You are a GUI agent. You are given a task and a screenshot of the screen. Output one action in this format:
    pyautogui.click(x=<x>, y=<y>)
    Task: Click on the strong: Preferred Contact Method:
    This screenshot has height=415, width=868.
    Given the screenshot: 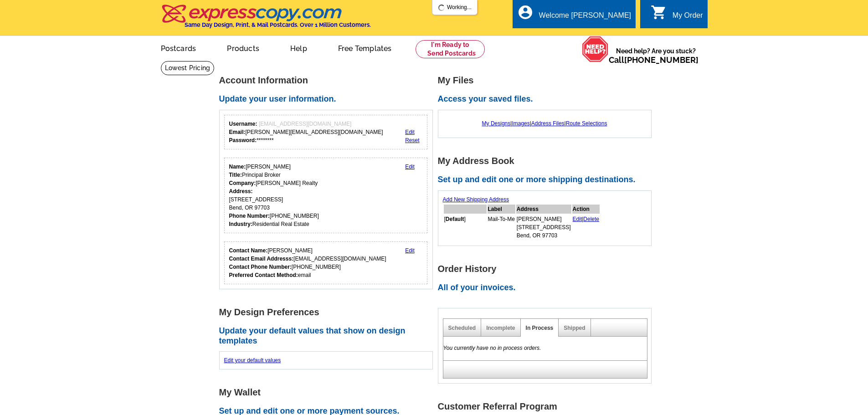 What is the action you would take?
    pyautogui.click(x=263, y=275)
    